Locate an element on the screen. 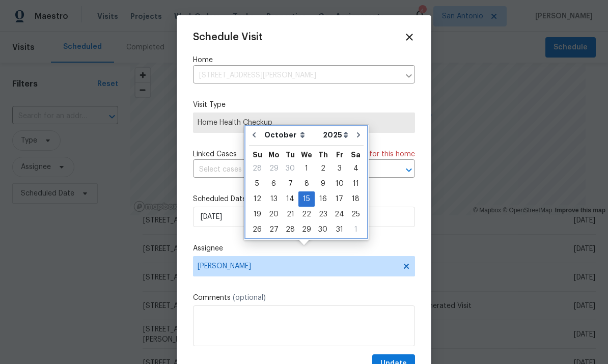  div: Tue Oct 07 2025 is located at coordinates (290, 184).